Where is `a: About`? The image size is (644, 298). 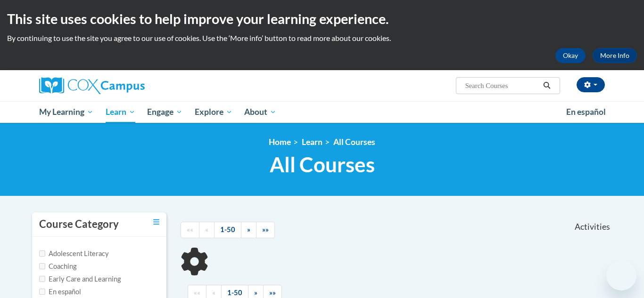
a: About is located at coordinates (260, 112).